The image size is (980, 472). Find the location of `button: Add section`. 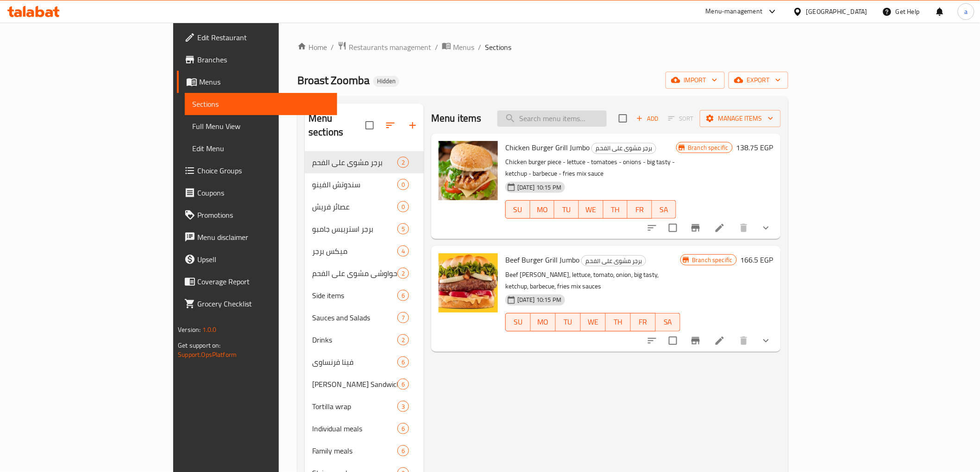

button: Add section is located at coordinates (413, 126).